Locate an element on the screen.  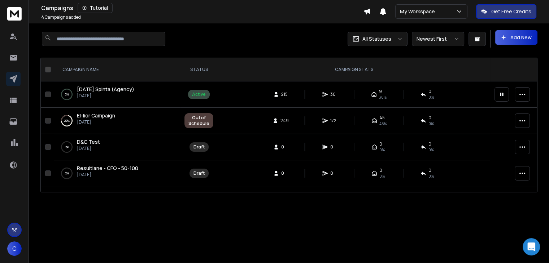
button: Add New is located at coordinates (516, 38).